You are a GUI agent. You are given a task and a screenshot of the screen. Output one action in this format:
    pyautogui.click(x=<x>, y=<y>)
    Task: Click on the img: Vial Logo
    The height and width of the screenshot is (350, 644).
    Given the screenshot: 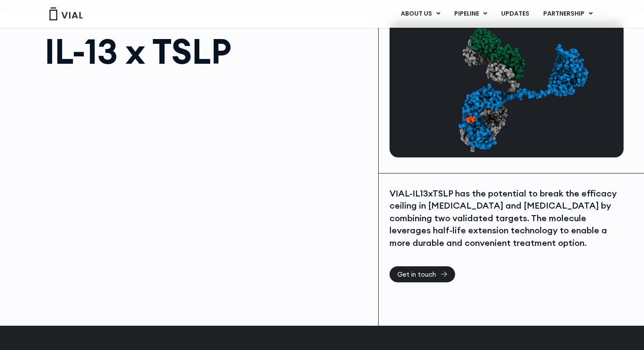 What is the action you would take?
    pyautogui.click(x=66, y=14)
    